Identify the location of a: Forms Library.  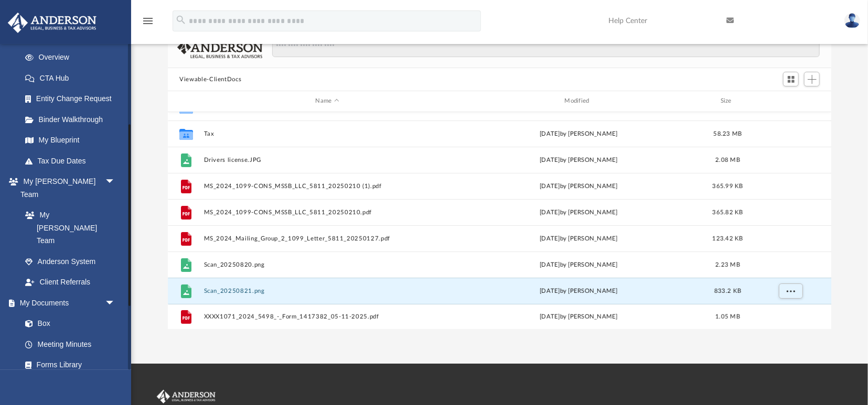
(70, 365).